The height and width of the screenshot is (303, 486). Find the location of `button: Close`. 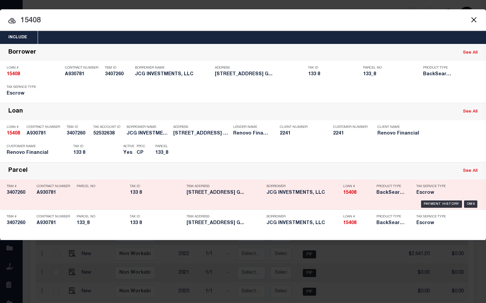

button: Close is located at coordinates (474, 20).